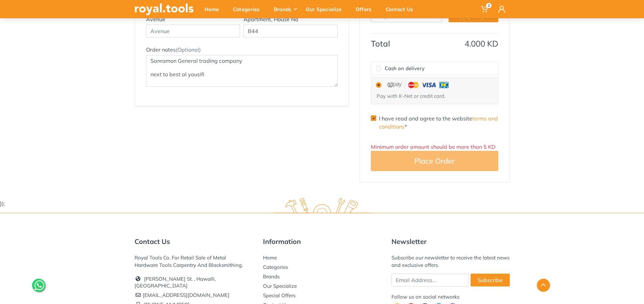 The width and height of the screenshot is (644, 304). I want to click on th: Total, so click(410, 41).